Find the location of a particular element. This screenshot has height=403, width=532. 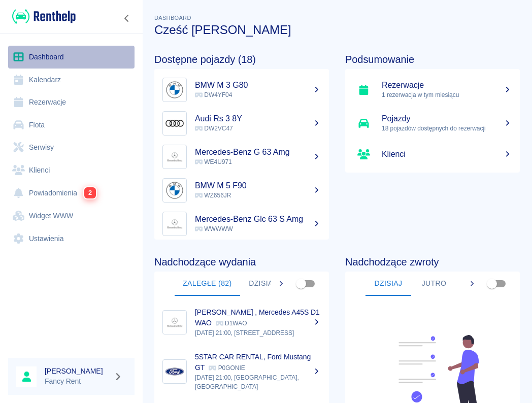

a: ImageMercedes-Benz Glc 63 S Amg WWWWW is located at coordinates (242, 224).